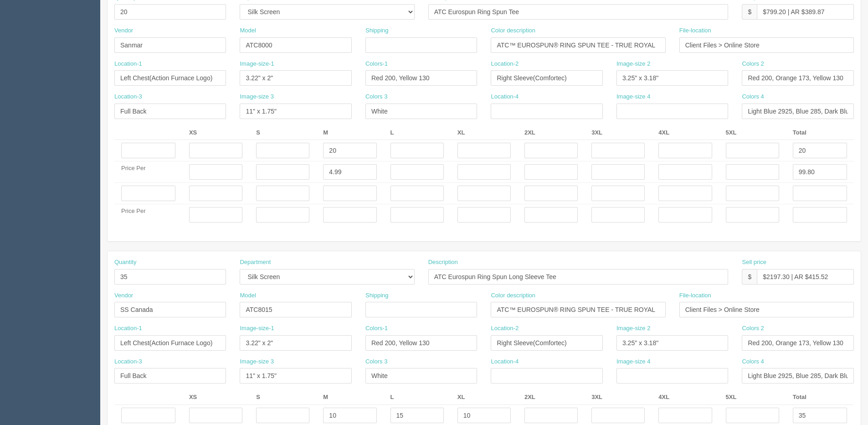  Describe the element at coordinates (126, 262) in the screenshot. I see `label: Quantity` at that location.